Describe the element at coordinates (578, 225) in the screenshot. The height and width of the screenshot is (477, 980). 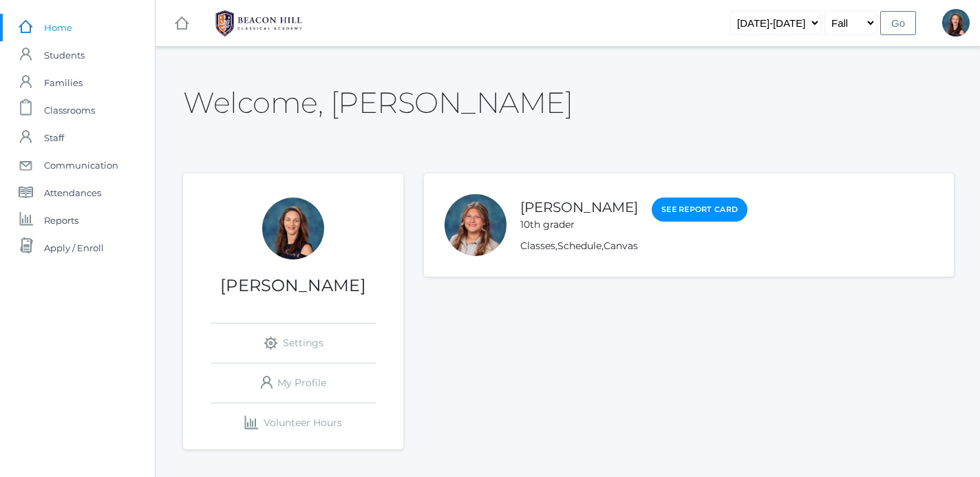
I see `div: 10th grader` at that location.